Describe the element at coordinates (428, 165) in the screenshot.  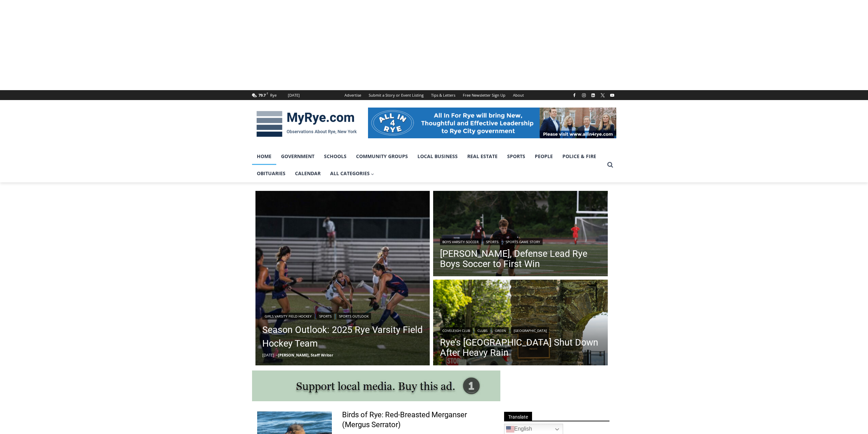
I see `nav: Primary Navigation` at that location.